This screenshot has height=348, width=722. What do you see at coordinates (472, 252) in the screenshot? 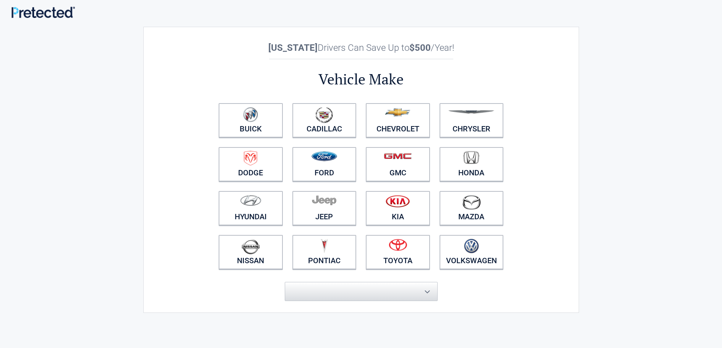
I see `a: Volkswagen` at bounding box center [472, 252].